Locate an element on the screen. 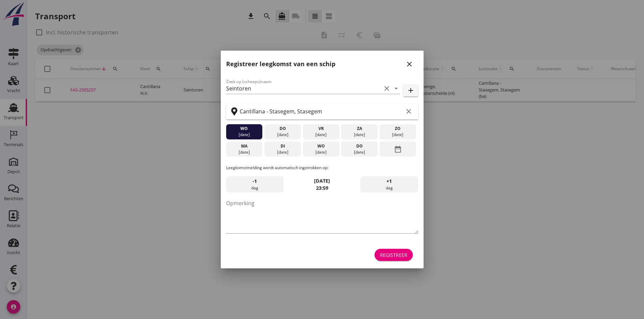 Image resolution: width=644 pixels, height=319 pixels. div: zo is located at coordinates (398, 128).